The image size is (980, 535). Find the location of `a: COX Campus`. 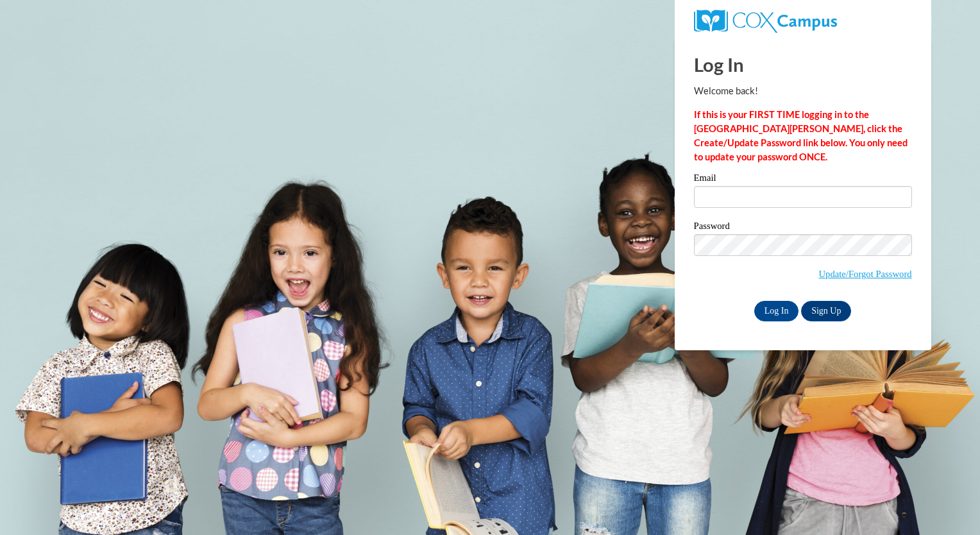

a: COX Campus is located at coordinates (765, 20).